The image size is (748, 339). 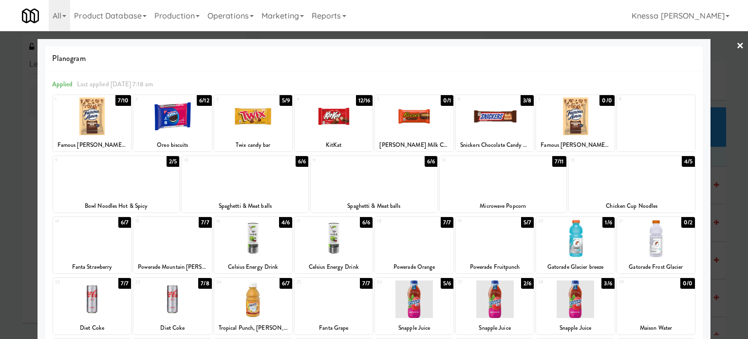 I want to click on div: 15, so click(x=154, y=221).